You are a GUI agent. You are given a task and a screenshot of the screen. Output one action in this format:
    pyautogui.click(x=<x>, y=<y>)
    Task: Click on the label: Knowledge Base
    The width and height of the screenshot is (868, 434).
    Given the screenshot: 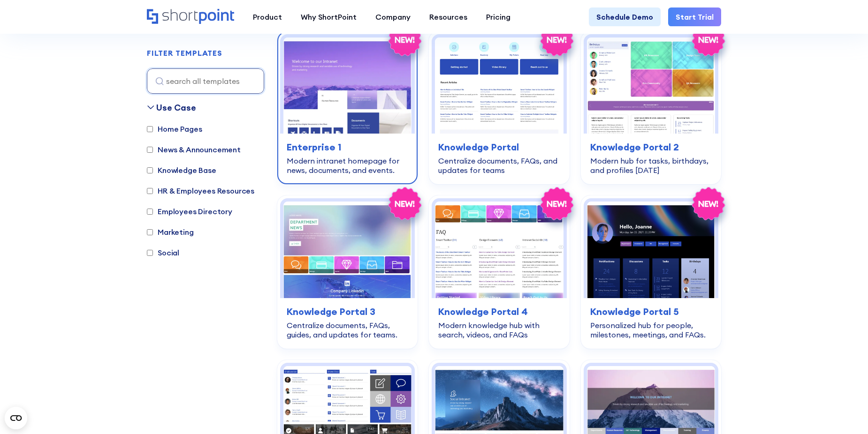 What is the action you would take?
    pyautogui.click(x=182, y=170)
    